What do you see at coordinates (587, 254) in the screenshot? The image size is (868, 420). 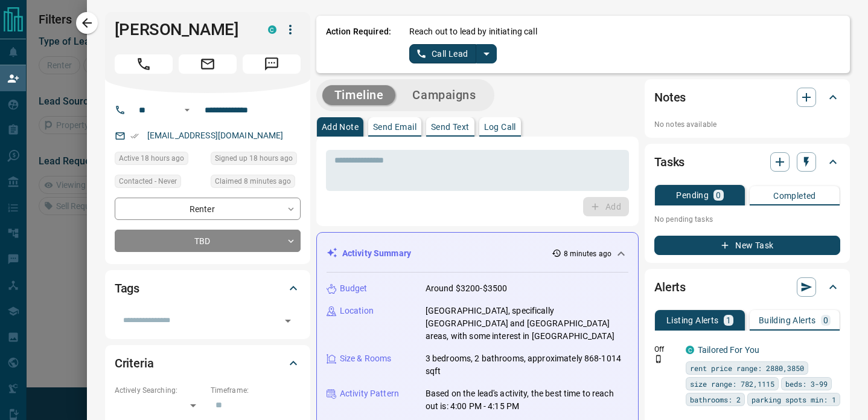 I see `p: 8 minutes ago` at bounding box center [587, 254].